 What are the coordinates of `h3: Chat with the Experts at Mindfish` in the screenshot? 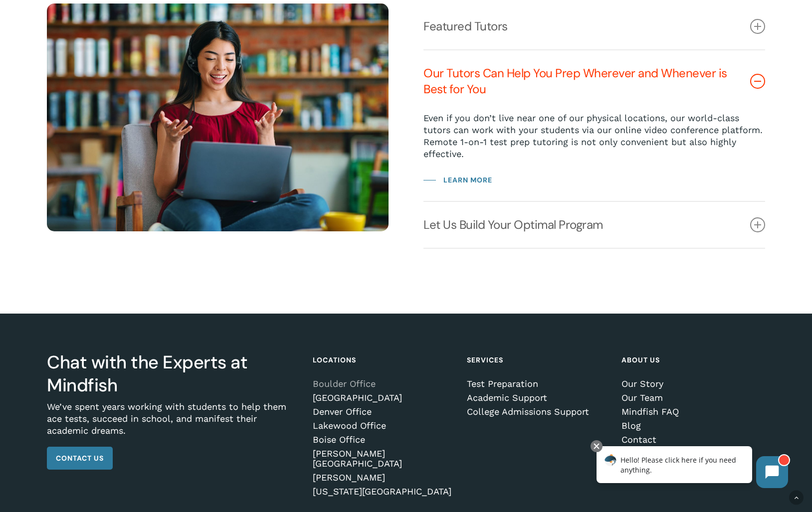 It's located at (172, 374).